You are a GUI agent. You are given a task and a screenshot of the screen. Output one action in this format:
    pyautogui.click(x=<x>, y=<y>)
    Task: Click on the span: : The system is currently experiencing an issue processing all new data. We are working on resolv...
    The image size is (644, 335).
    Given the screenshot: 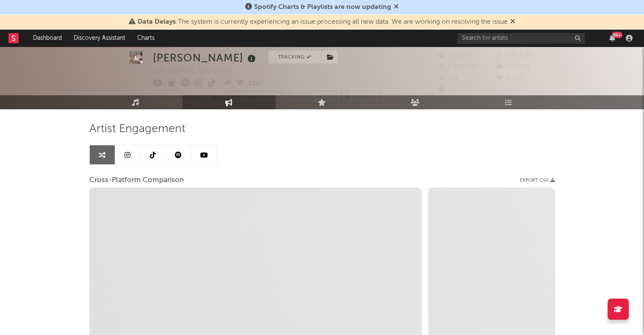 What is the action you would take?
    pyautogui.click(x=323, y=22)
    